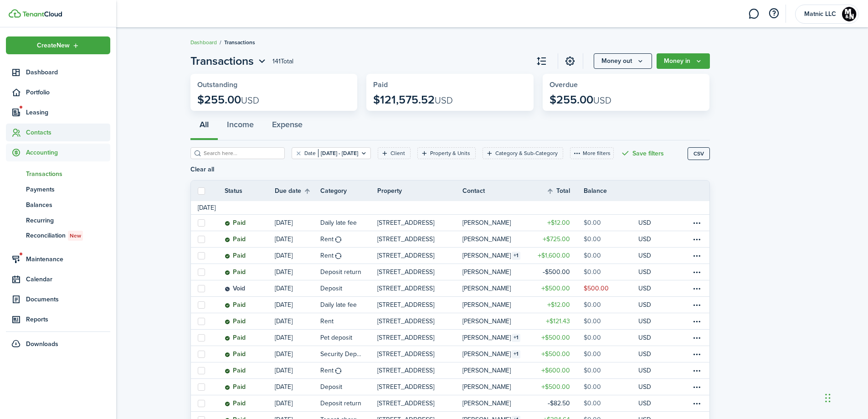 This screenshot has width=868, height=419. Describe the element at coordinates (398, 153) in the screenshot. I see `filter-tag-label: Client` at that location.